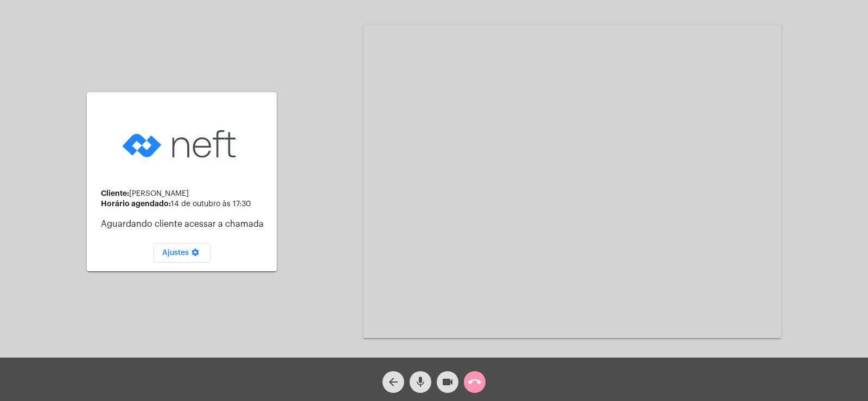 The width and height of the screenshot is (868, 401). Describe the element at coordinates (420, 382) in the screenshot. I see `mat-icon: mic` at that location.